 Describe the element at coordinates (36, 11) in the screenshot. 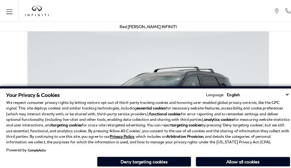

I see `a: infiniti` at that location.